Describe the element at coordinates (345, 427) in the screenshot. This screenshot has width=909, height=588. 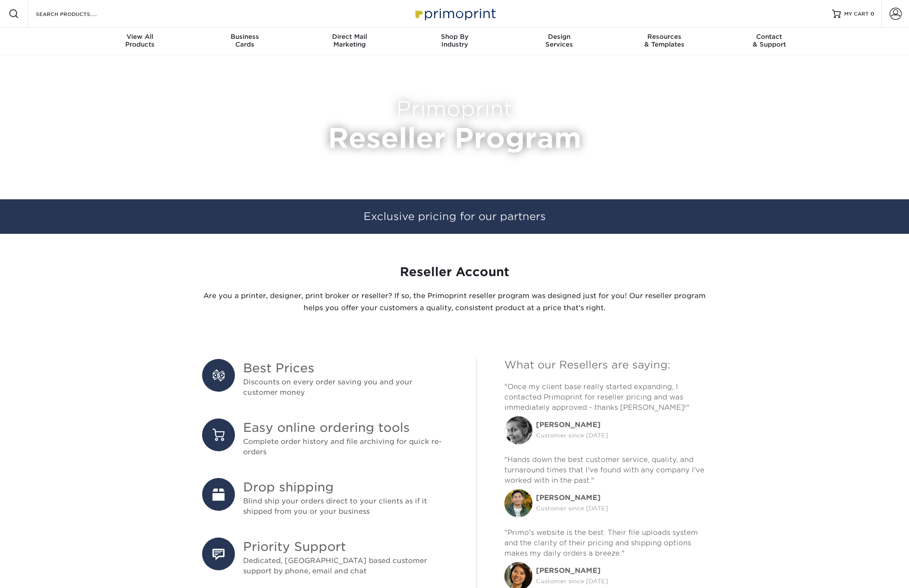
I see `span: Easy online ordering tools` at that location.